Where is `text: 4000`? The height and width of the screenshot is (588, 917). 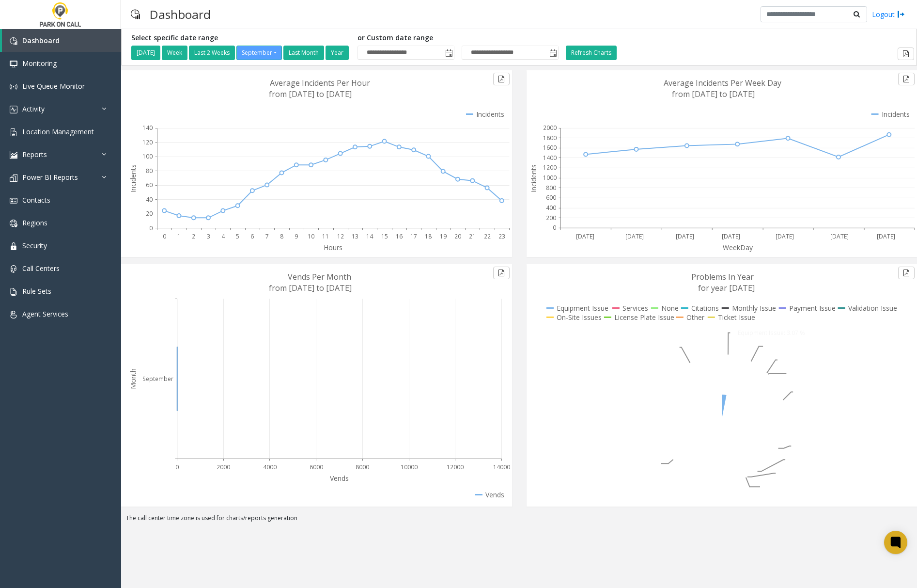 text: 4000 is located at coordinates (270, 467).